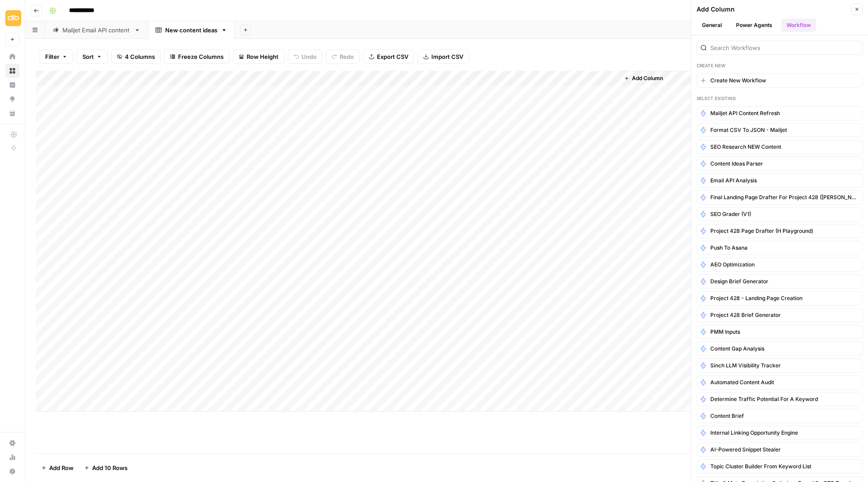  What do you see at coordinates (12, 71) in the screenshot?
I see `a: Browse` at bounding box center [12, 71].